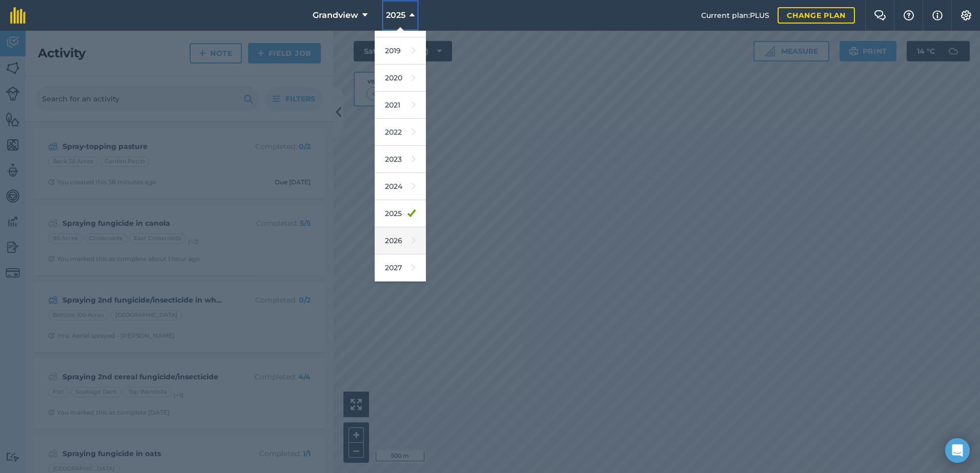 Image resolution: width=980 pixels, height=473 pixels. What do you see at coordinates (400, 214) in the screenshot?
I see `a: 2025` at bounding box center [400, 214].